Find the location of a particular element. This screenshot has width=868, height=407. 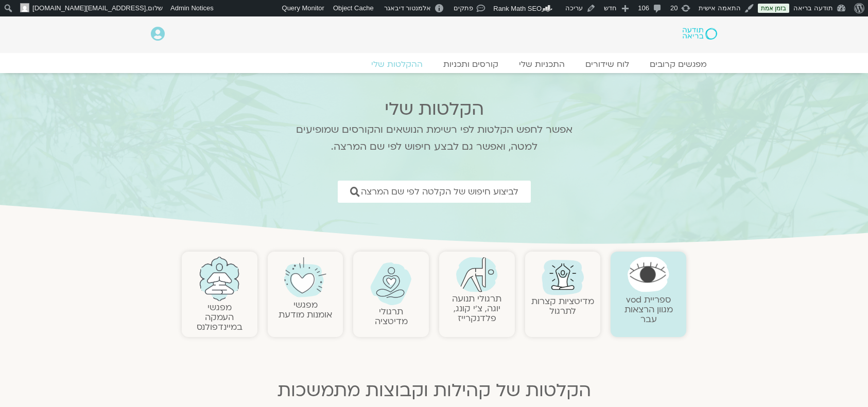

a: מדיטציות קצרות לתרגול is located at coordinates (563, 306).